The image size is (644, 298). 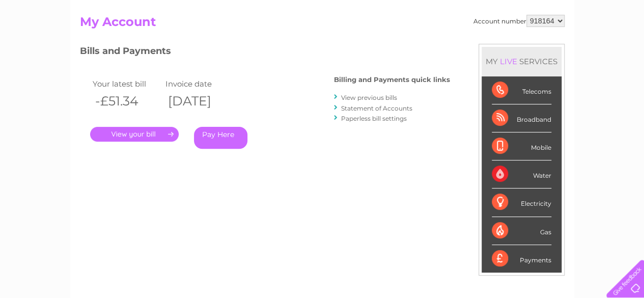 What do you see at coordinates (519, 21) in the screenshot?
I see `div: Account number` at bounding box center [519, 21].